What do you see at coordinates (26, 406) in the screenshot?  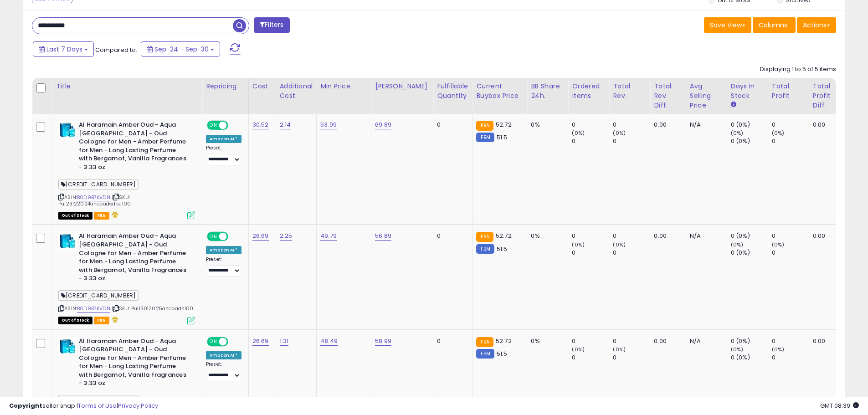 I see `strong: Copyright` at bounding box center [26, 406].